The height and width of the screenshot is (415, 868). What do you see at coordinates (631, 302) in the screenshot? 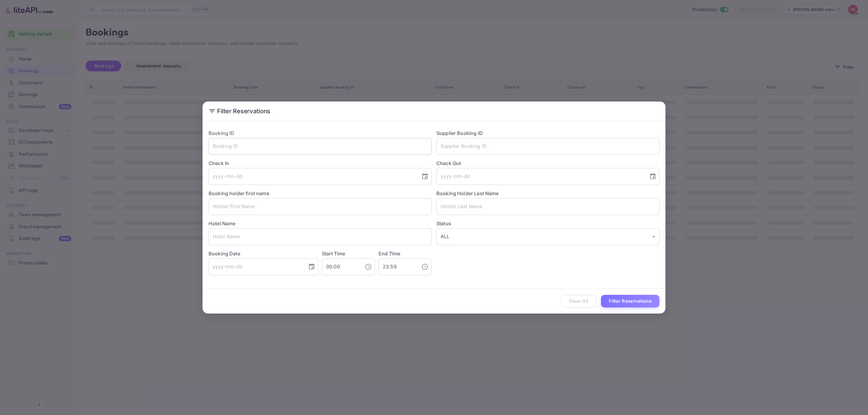
I see `button: Filter Reservations` at bounding box center [631, 302].